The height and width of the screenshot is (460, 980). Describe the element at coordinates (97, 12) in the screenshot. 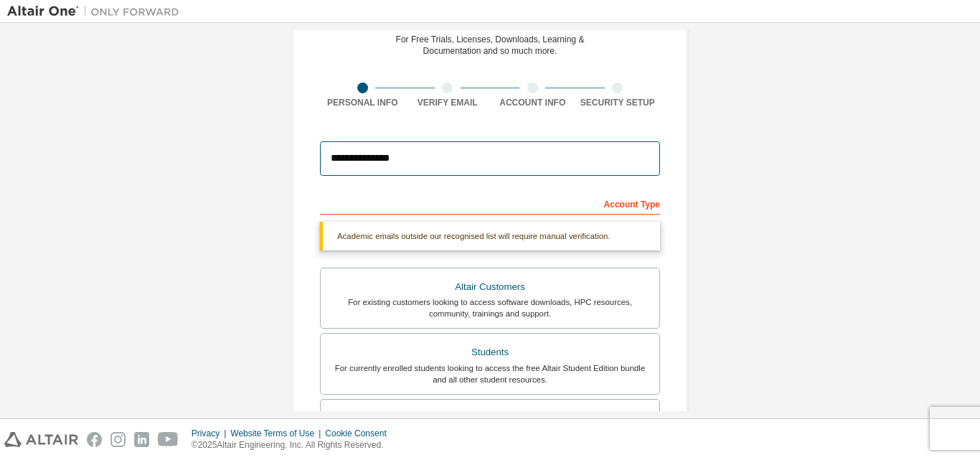

I see `img: Altair One` at that location.